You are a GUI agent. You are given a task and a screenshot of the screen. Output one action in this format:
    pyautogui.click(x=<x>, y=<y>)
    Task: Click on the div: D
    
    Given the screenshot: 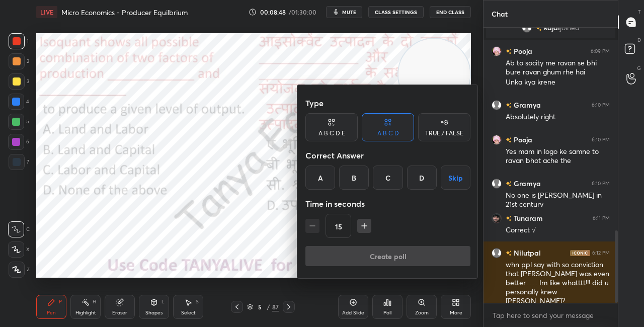 What is the action you would take?
    pyautogui.click(x=422, y=178)
    